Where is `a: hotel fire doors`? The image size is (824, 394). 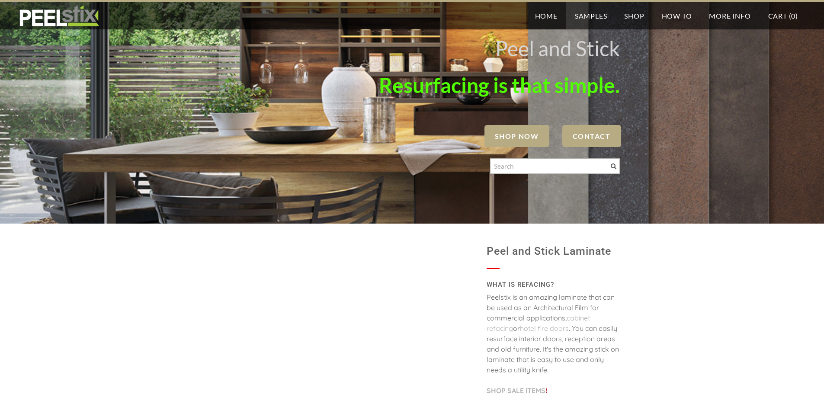 a: hotel fire doors is located at coordinates (544, 328).